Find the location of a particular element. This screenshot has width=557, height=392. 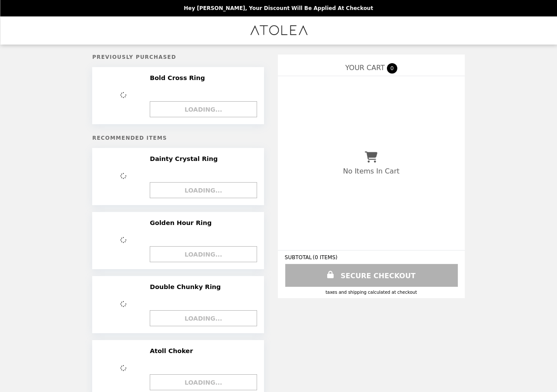

h5: Recommended Items is located at coordinates (178, 138).